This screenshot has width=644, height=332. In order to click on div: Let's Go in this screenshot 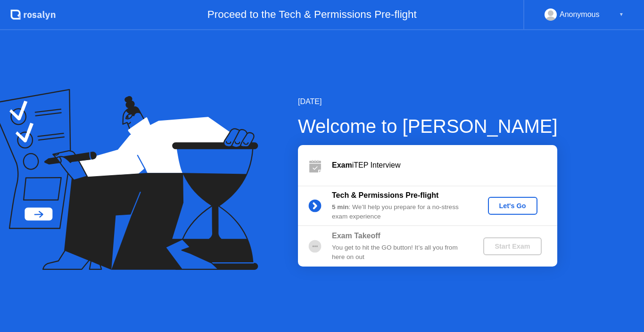, I will do `click(513, 206)`.